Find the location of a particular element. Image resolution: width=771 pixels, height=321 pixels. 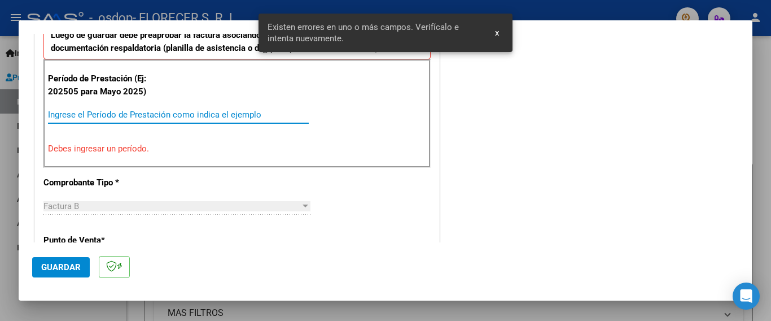

button: Guardar is located at coordinates (61, 267).